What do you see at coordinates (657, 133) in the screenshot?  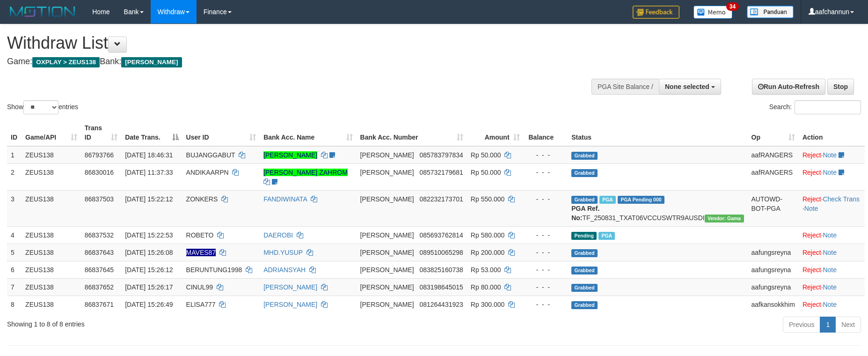 I see `th: Status` at bounding box center [657, 133].